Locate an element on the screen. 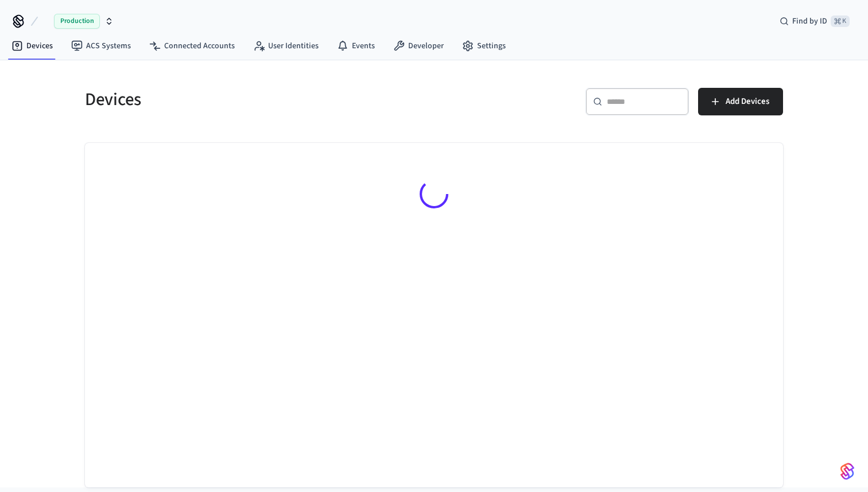 This screenshot has width=868, height=492. a: ACS Systems is located at coordinates (101, 46).